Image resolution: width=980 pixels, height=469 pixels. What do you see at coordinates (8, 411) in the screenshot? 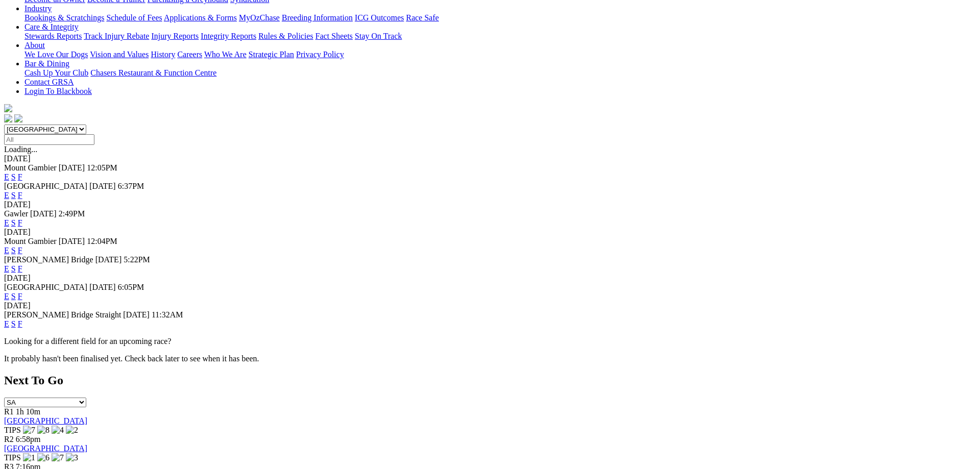
I see `span: R1` at bounding box center [8, 411].